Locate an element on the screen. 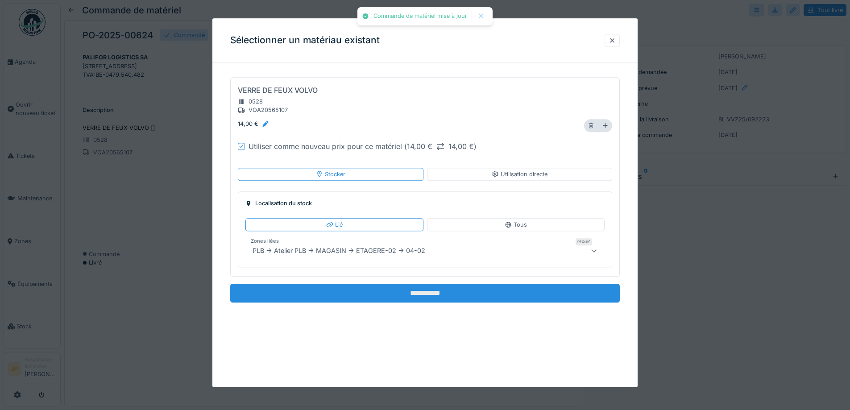 This screenshot has width=850, height=410. div: PLB -> Atelier PLB -> MAGASIN -> ETAGERE-02 -> 04-02 is located at coordinates (339, 251).